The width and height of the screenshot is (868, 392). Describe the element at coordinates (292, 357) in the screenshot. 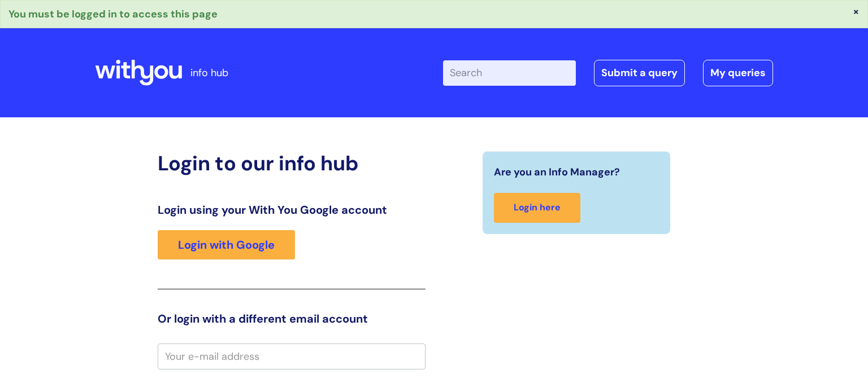

I see `input: Your e-mail address` at that location.